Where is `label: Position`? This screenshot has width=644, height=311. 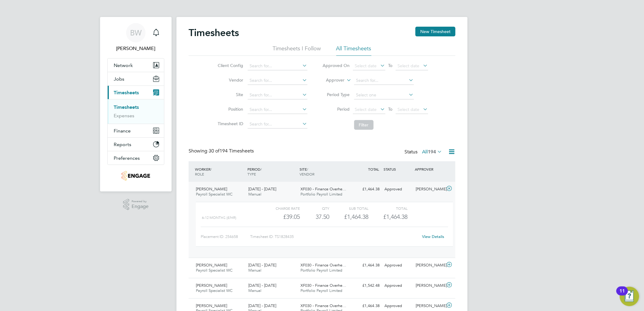
label: Position is located at coordinates (230, 110).